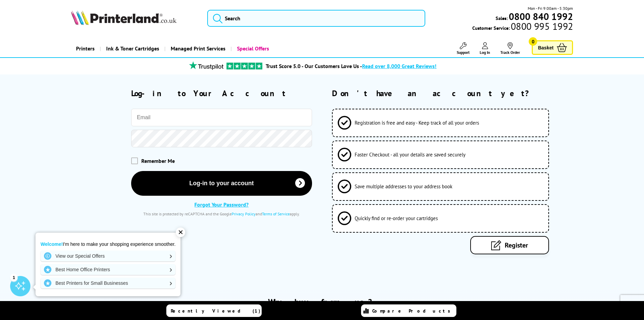  What do you see at coordinates (351, 66) in the screenshot?
I see `a: Trust Score 5.0 - Our Customers Love Us -Read over 8,000 Great Reviews!` at bounding box center [351, 66].